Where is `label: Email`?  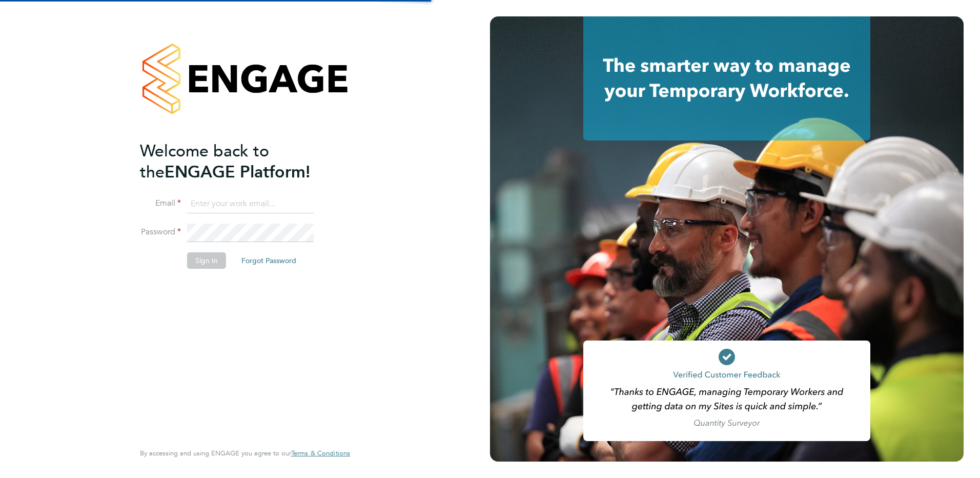 label: Email is located at coordinates (161, 203).